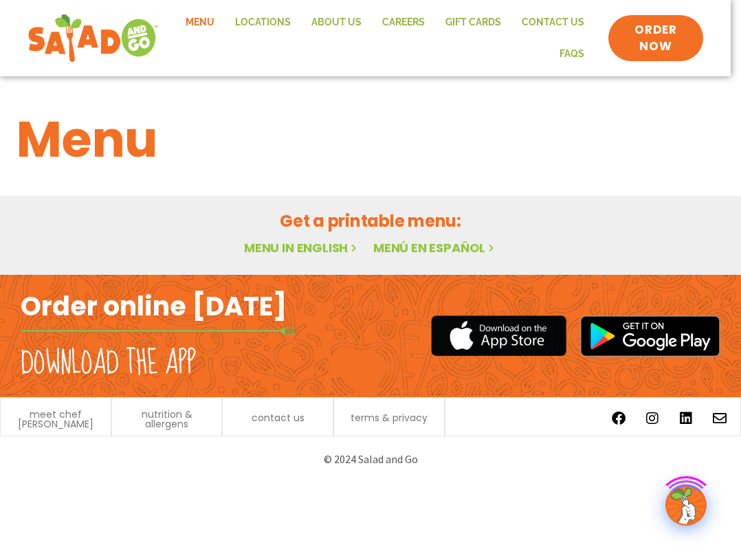 This screenshot has width=741, height=560. What do you see at coordinates (302, 247) in the screenshot?
I see `a: Menu in English` at bounding box center [302, 247].